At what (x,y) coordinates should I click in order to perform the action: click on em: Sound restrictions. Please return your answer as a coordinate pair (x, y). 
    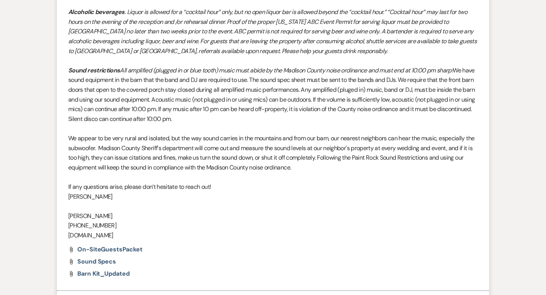
    Looking at the image, I should click on (94, 70).